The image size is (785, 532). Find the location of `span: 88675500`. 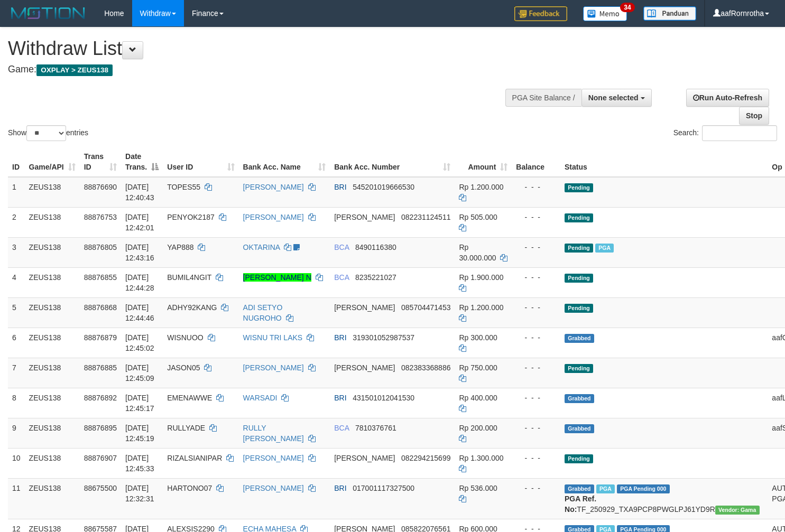

span: 88675500 is located at coordinates (100, 488).